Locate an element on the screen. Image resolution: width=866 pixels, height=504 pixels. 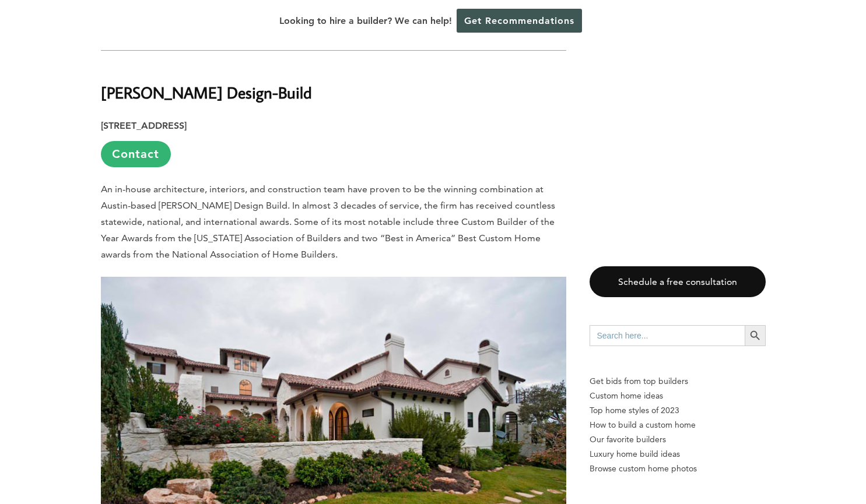
p: Luxury home build ideas is located at coordinates (678, 454).